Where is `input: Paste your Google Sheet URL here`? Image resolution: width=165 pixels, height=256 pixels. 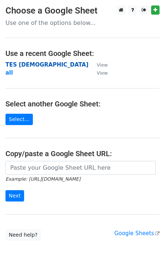 input: Paste your Google Sheet URL here is located at coordinates (81, 168).